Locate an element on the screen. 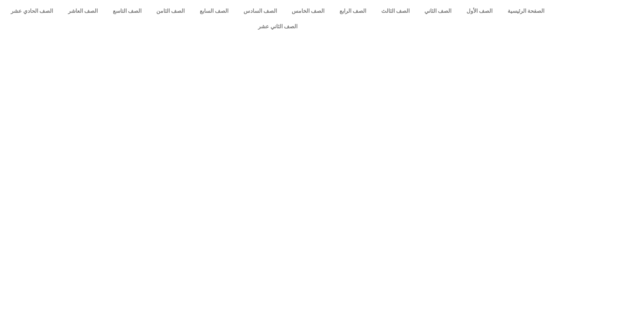 This screenshot has width=644, height=324. a: الصف السادس is located at coordinates (260, 11).